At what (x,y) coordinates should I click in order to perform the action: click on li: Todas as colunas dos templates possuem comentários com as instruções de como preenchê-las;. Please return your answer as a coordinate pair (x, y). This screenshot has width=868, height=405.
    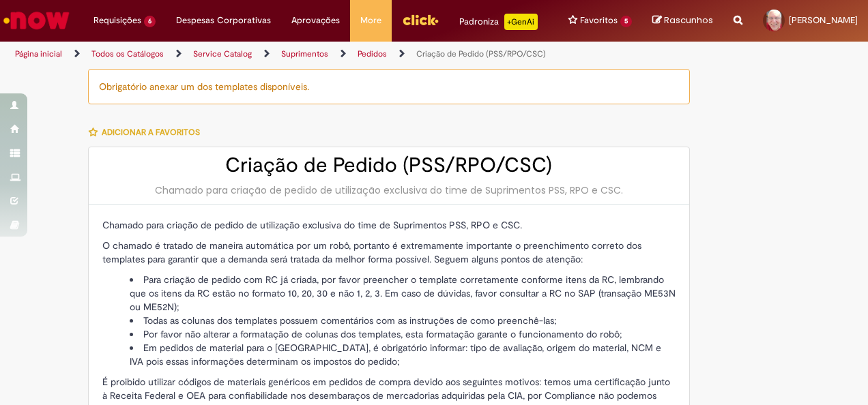
    Looking at the image, I should click on (403, 321).